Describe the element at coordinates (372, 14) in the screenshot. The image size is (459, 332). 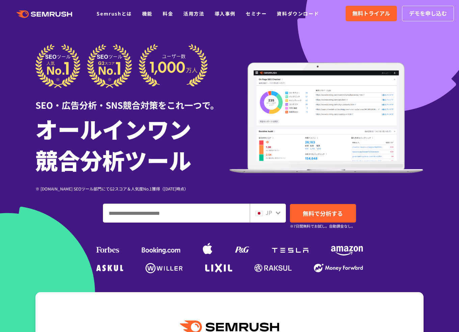
I see `a: 無料トライアル` at that location.